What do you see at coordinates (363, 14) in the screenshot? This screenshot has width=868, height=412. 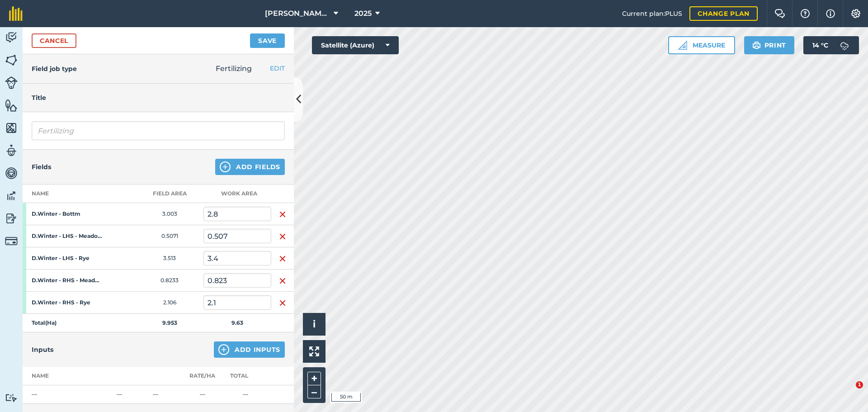 I see `span: 2025` at bounding box center [363, 14].